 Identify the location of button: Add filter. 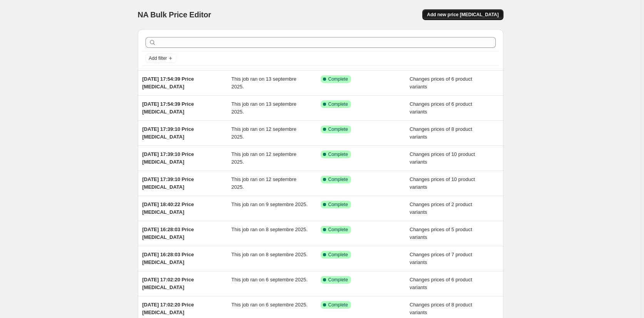
(161, 58).